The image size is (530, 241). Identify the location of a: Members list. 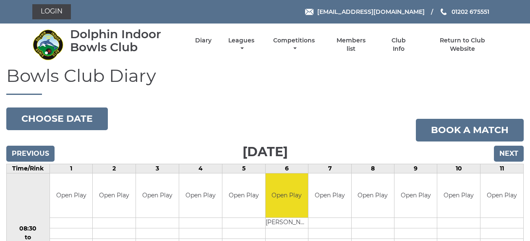
(351, 44).